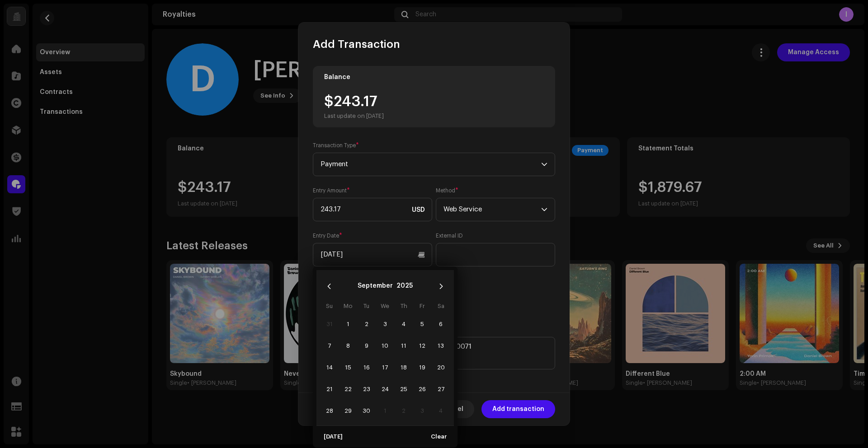 This screenshot has width=868, height=448. Describe the element at coordinates (404, 368) in the screenshot. I see `td: 18` at that location.